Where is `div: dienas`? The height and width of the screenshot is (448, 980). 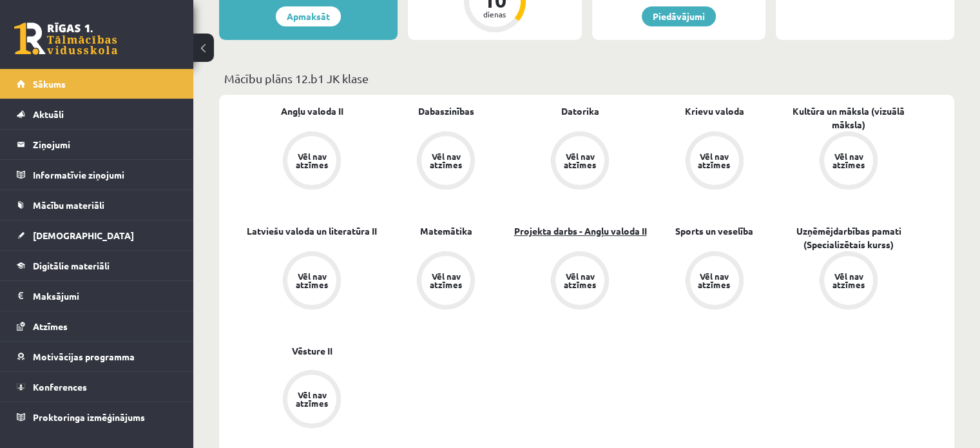
div: dienas is located at coordinates (495, 14).